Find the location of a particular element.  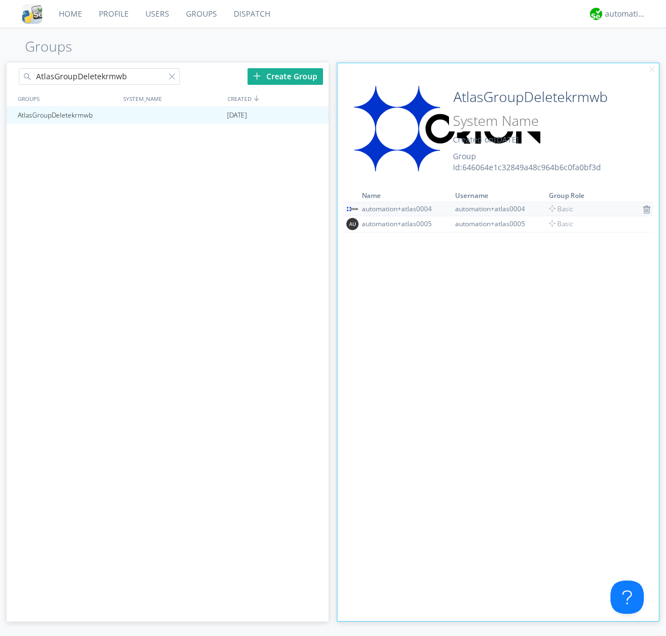

div: Create Group is located at coordinates (285, 77).